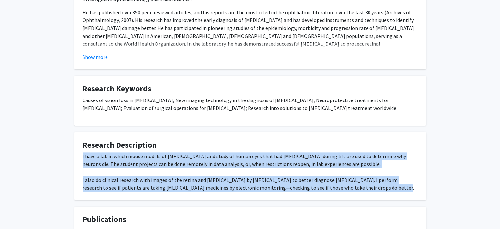  I want to click on button: Show more, so click(95, 57).